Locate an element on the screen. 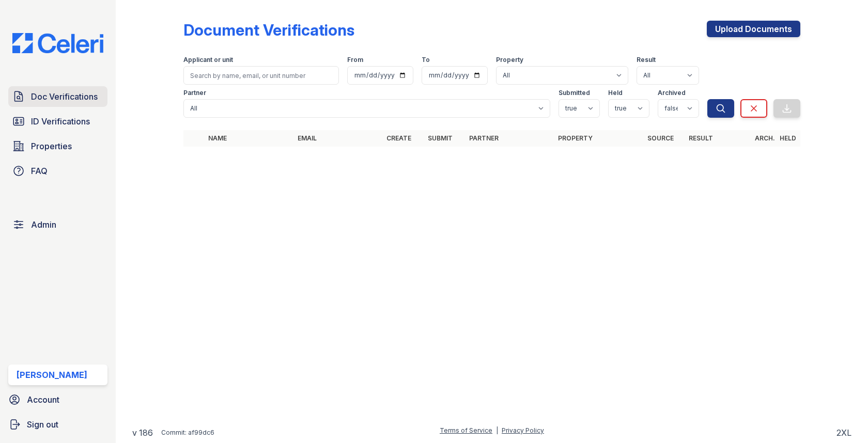  label: Property is located at coordinates (509, 60).